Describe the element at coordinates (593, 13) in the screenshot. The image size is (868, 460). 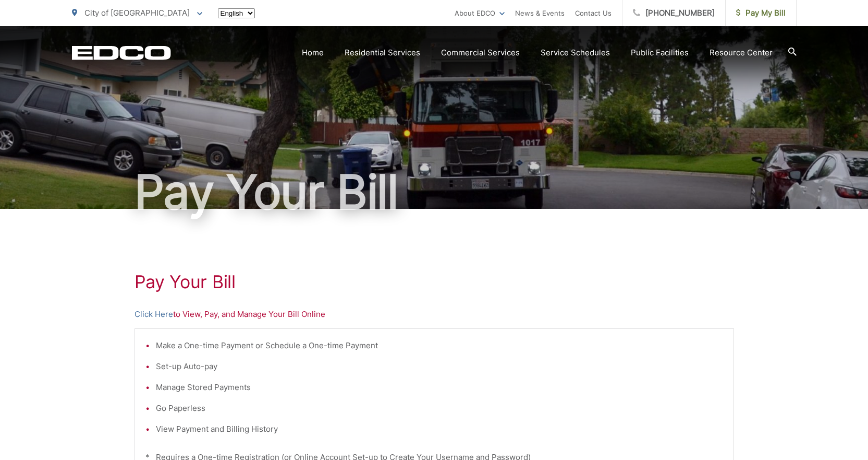
I see `a: Contact Us` at that location.